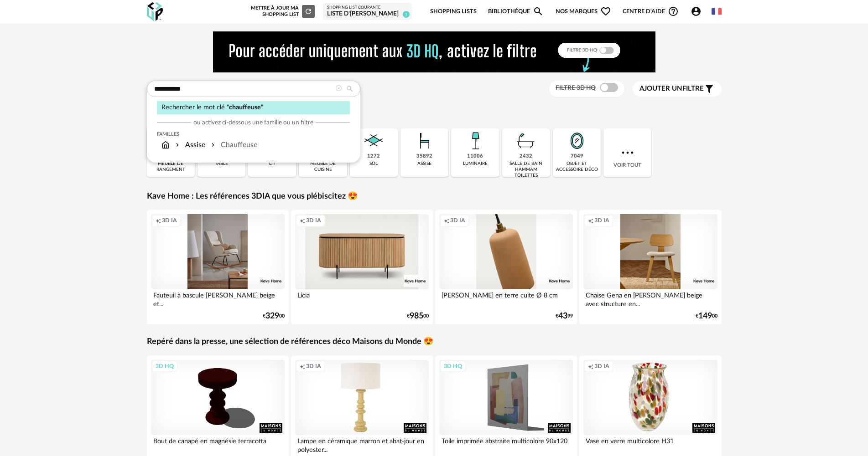 The height and width of the screenshot is (456, 868). Describe the element at coordinates (577, 167) in the screenshot. I see `div: objet et accessoire déco` at that location.